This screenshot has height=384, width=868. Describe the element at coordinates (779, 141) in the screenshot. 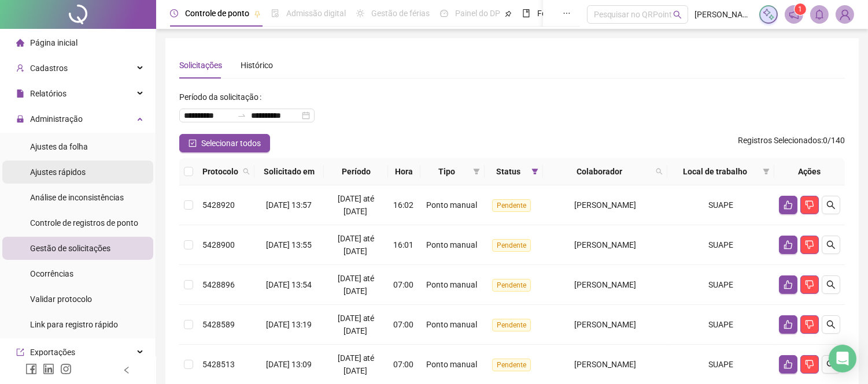

I see `span: Registros Selecionados` at that location.